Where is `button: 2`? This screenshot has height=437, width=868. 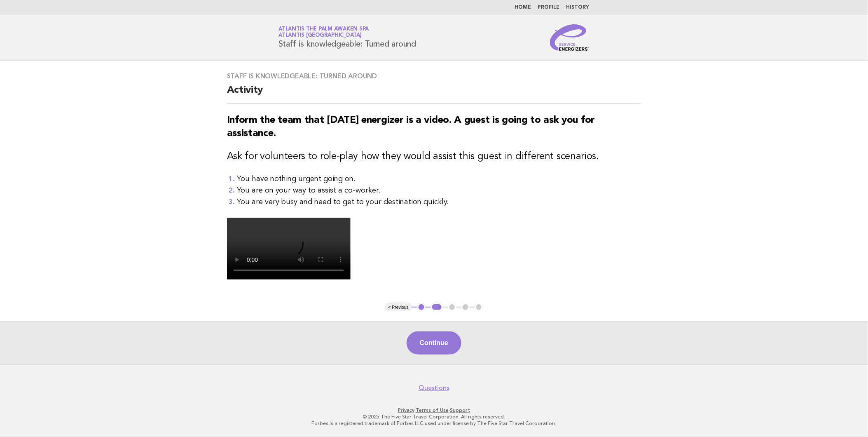
button: 2 is located at coordinates (437, 307).